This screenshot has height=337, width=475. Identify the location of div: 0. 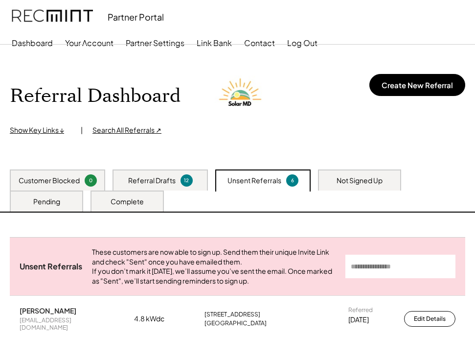
(91, 180).